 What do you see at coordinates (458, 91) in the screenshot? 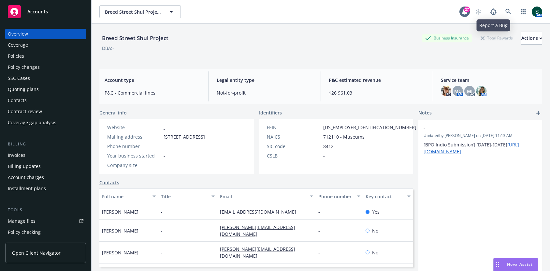
I see `span: MC` at bounding box center [458, 91].